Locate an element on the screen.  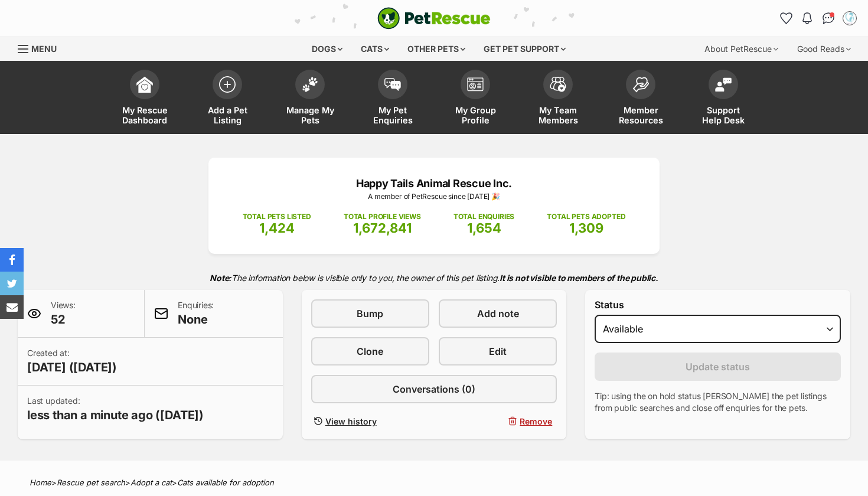
button: Remove is located at coordinates (498, 421).